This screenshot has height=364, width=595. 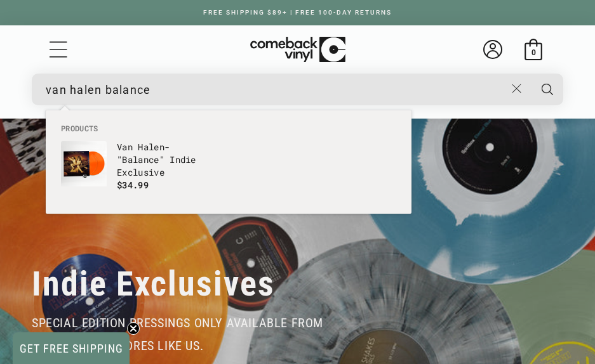 What do you see at coordinates (297, 12) in the screenshot?
I see `a: FREE SHIPPING $89+ | FREE 100-DAY RETURNS` at bounding box center [297, 12].